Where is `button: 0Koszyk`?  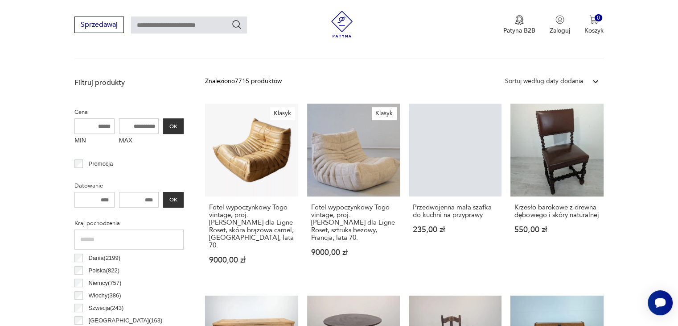
button: 0Koszyk is located at coordinates (594, 25).